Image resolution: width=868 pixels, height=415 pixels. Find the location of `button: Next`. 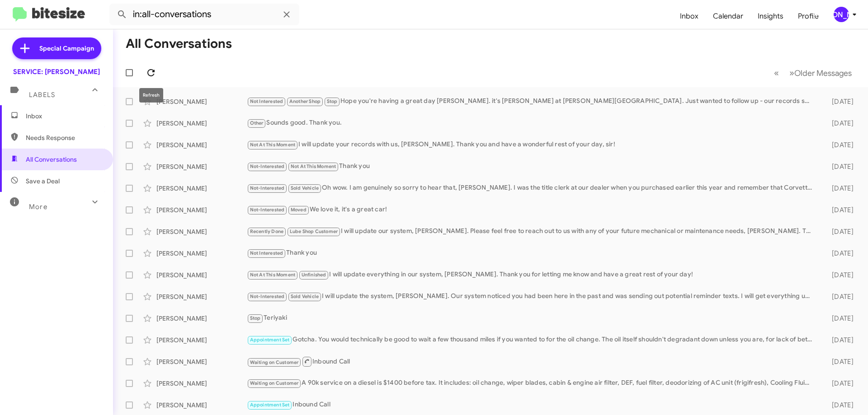

button: Next is located at coordinates (820, 72).